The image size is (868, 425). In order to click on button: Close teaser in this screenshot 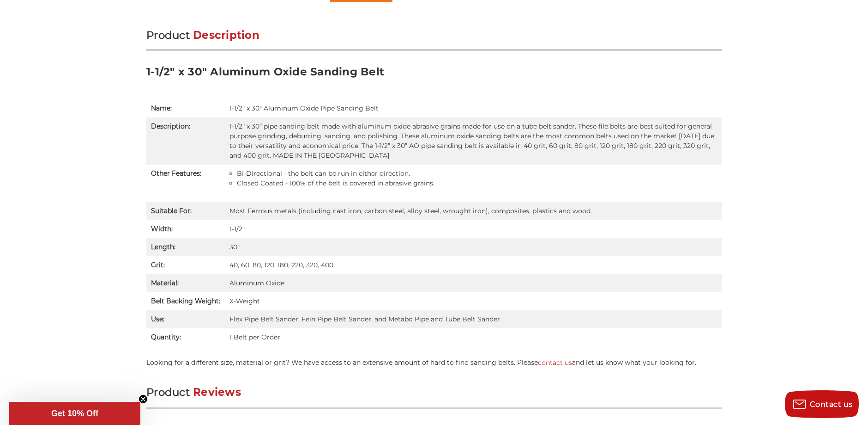, I will do `click(143, 398)`.